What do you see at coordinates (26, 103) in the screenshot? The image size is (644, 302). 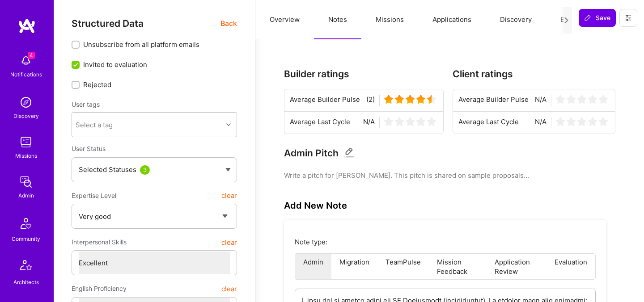 I see `img: discovery` at bounding box center [26, 103].